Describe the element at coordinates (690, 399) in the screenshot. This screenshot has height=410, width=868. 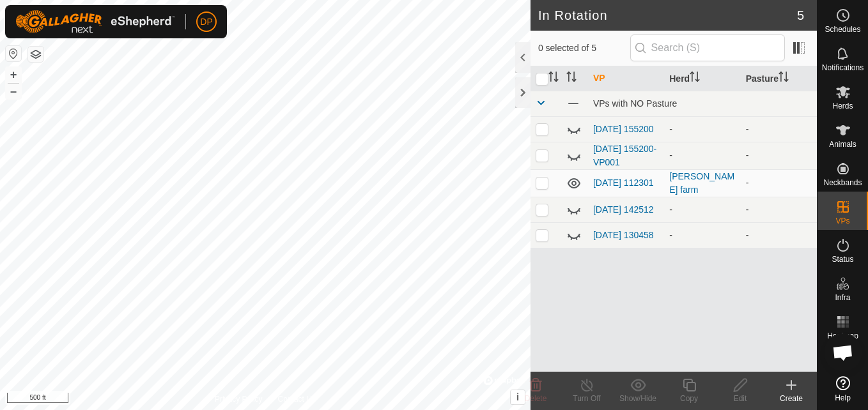
I see `div: Copy` at that location.